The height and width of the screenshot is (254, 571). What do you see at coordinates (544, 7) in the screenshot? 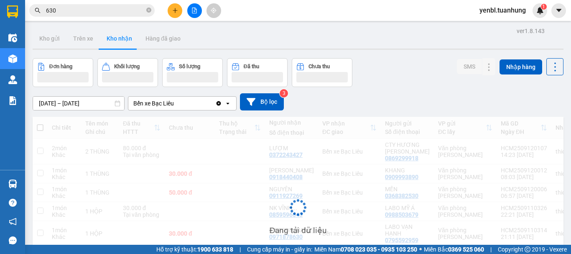
I see `sup: 1` at bounding box center [544, 7].